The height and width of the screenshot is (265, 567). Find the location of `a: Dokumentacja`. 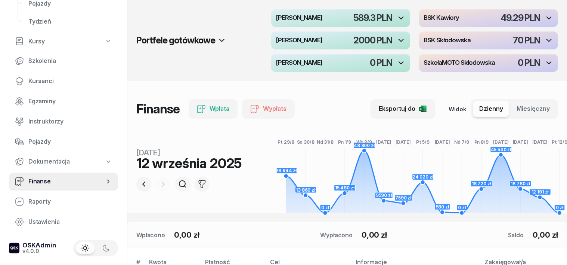

a: Dokumentacja is located at coordinates (64, 161).